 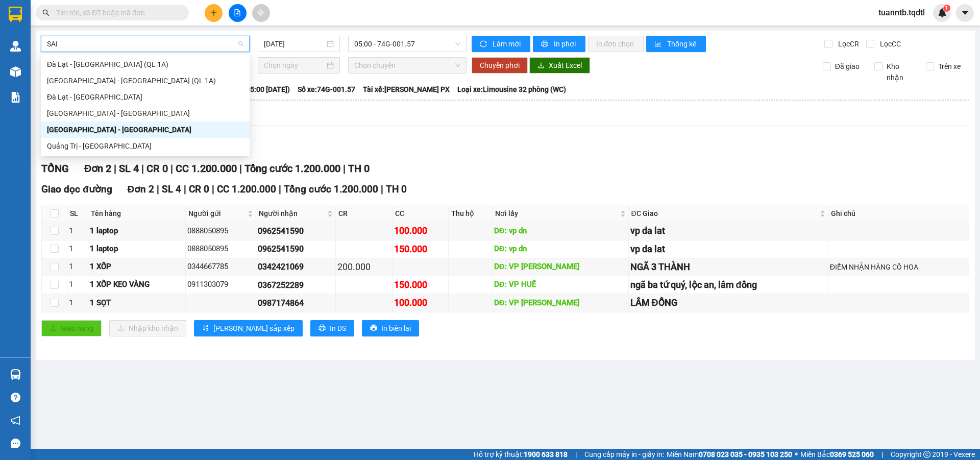 What do you see at coordinates (898, 267) in the screenshot?
I see `div: ĐIỂM NHẬN HÀNG CÔ HOA` at bounding box center [898, 267].